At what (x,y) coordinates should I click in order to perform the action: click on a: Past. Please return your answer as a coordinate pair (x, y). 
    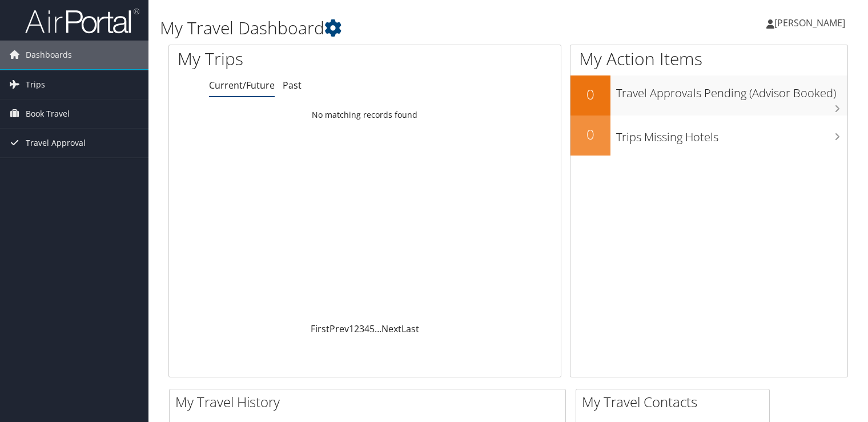
    Looking at the image, I should click on (292, 85).